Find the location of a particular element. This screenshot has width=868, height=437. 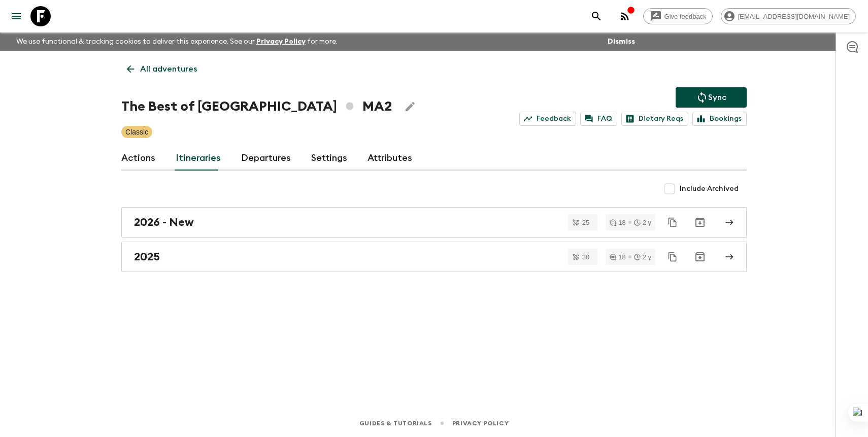

a: 2026 - New is located at coordinates (434, 223).